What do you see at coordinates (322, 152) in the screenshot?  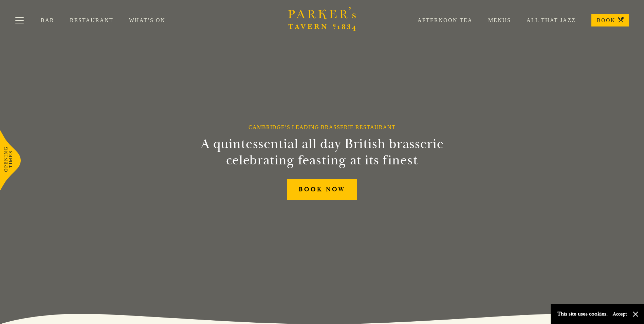 I see `h2: A quintessential all day British brasserie celebrating feasting at its finest` at bounding box center [322, 152].